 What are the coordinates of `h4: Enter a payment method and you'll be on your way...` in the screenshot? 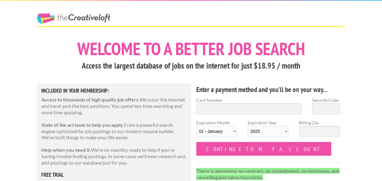 It's located at (268, 89).